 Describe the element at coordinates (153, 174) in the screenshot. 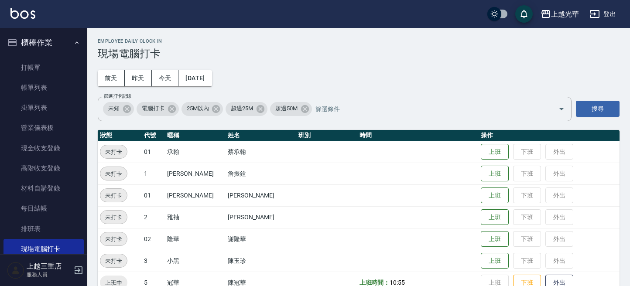

I see `td: 1` at that location.